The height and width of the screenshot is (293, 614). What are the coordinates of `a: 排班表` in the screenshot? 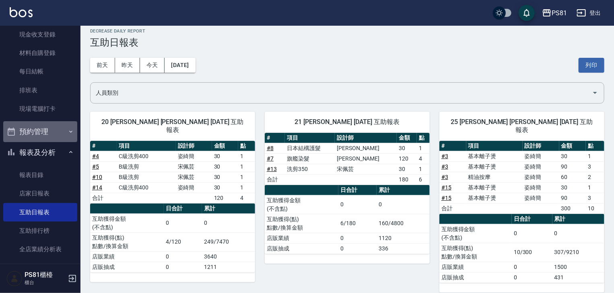 It's located at (40, 90).